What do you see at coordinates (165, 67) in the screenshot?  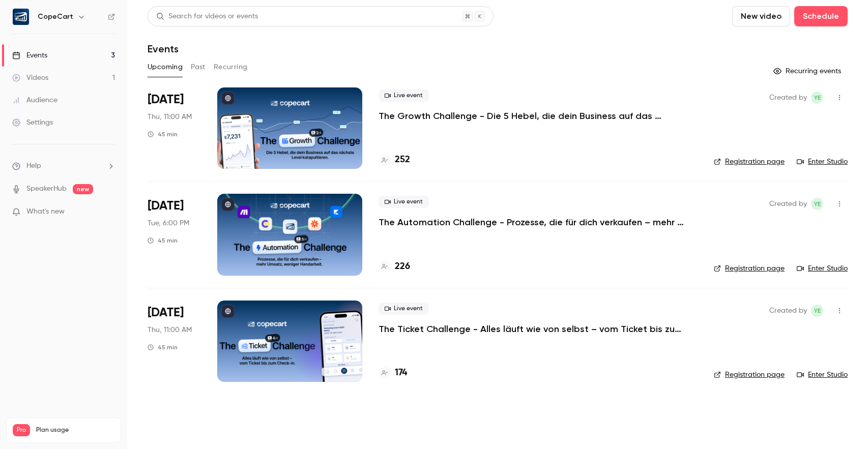 I see `button: Upcoming` at bounding box center [165, 67].